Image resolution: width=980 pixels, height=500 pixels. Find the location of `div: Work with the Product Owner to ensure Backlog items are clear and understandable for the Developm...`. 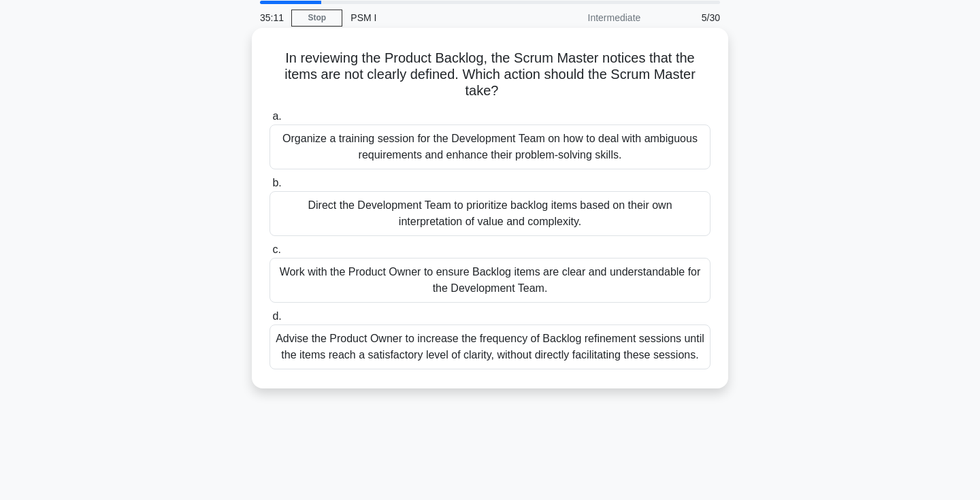

div: Work with the Product Owner to ensure Backlog items are clear and understandable for the Developm... is located at coordinates (490, 280).